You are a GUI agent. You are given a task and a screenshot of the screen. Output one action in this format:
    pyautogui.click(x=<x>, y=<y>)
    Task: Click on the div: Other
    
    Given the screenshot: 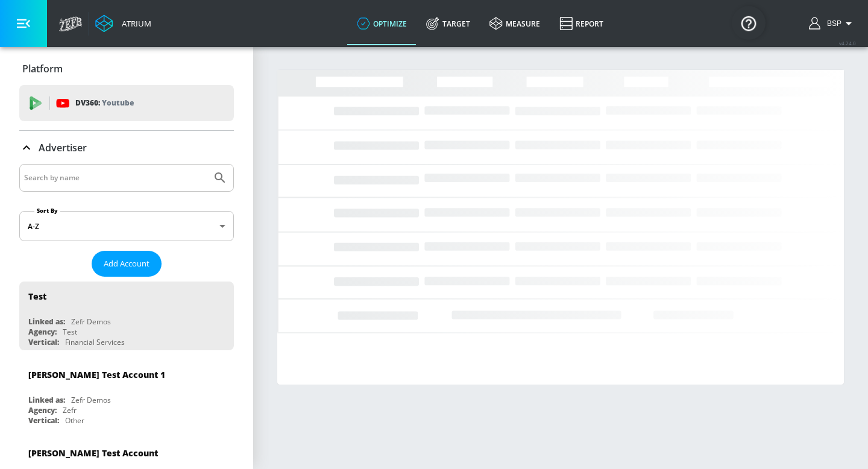 What is the action you would take?
    pyautogui.click(x=75, y=420)
    